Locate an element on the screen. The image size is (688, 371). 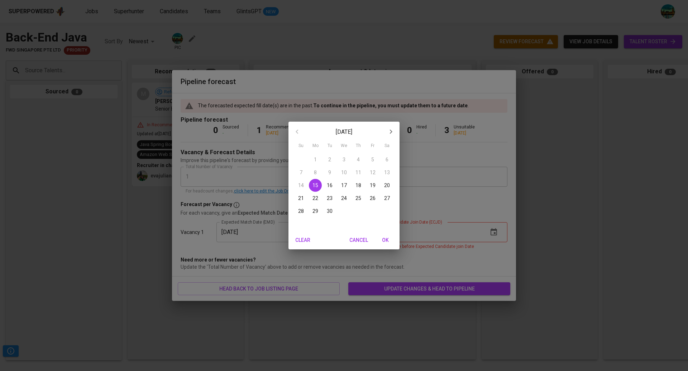
button: 17 is located at coordinates (344, 186).